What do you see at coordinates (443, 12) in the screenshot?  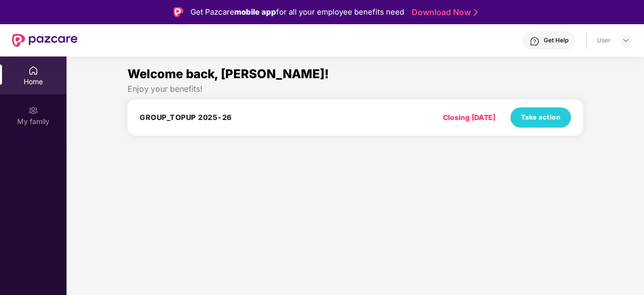 I see `a: Download Now` at bounding box center [443, 12].